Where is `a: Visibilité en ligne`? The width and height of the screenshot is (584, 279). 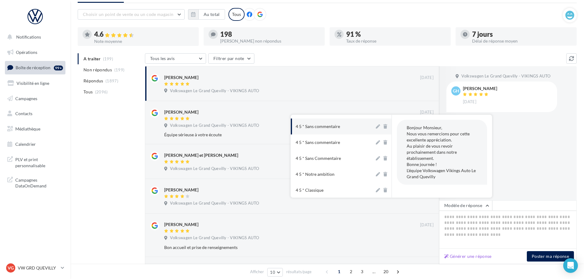 a: Visibilité en ligne is located at coordinates (35, 83).